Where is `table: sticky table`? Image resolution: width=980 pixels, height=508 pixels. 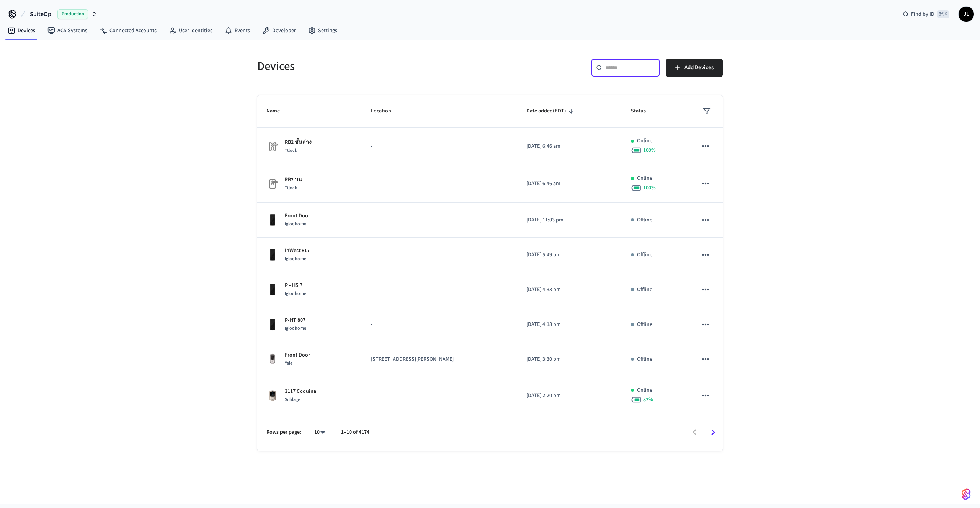
table: sticky table is located at coordinates (490, 291).